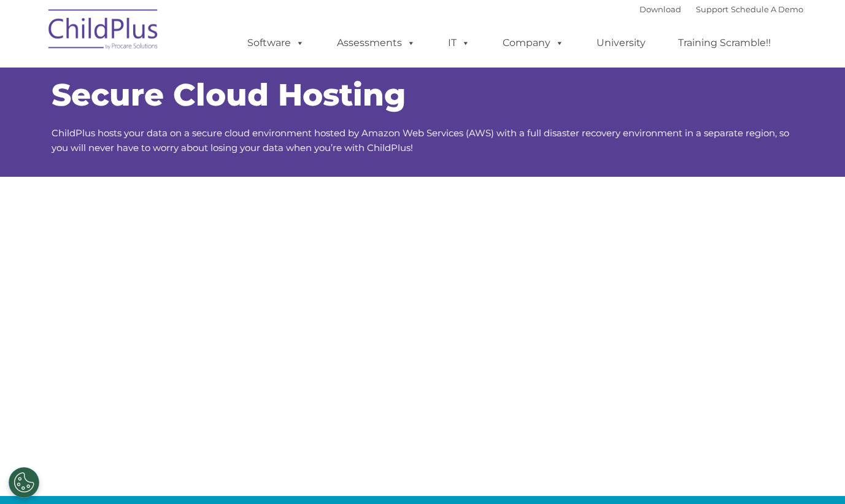 The height and width of the screenshot is (504, 845). What do you see at coordinates (711, 9) in the screenshot?
I see `a: Support` at bounding box center [711, 9].